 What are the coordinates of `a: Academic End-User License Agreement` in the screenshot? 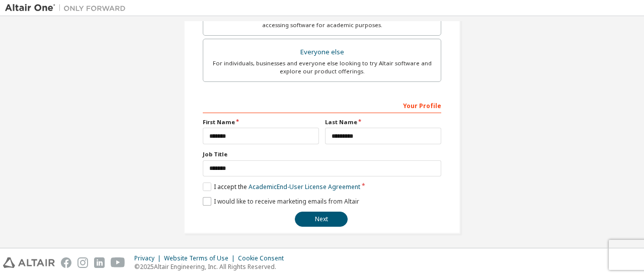 It's located at (305, 186).